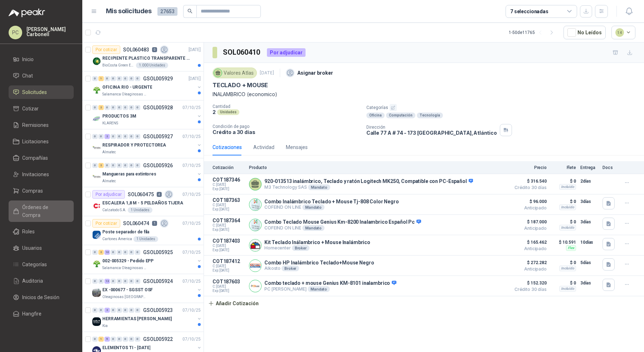 Image resolution: width=644 pixels, height=352 pixels. What do you see at coordinates (125, 268) in the screenshot?
I see `p: Salamanca Oleaginosas SAS` at bounding box center [125, 268].